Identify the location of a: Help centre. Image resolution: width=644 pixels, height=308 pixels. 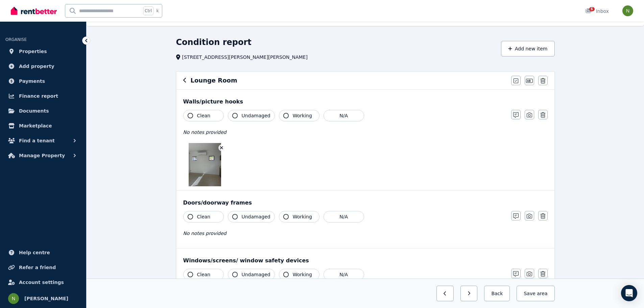
(43, 253).